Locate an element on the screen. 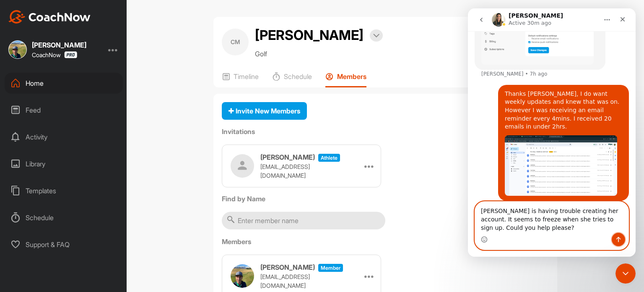 This screenshot has height=292, width=644. p: Timeline is located at coordinates (246, 77).